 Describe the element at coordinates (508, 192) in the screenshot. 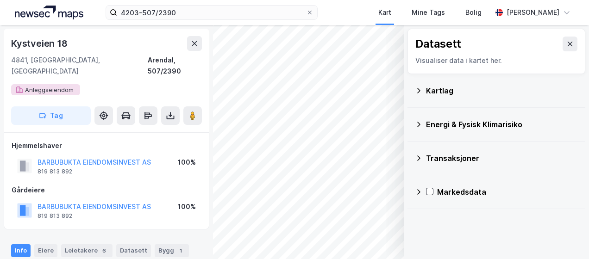

I see `div: Markedsdata` at that location.